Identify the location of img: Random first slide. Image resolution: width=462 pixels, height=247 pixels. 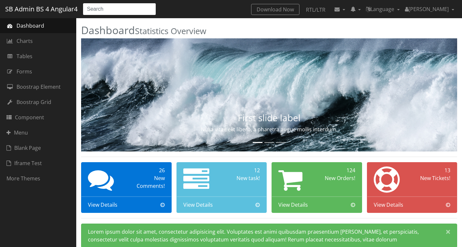
(269, 95).